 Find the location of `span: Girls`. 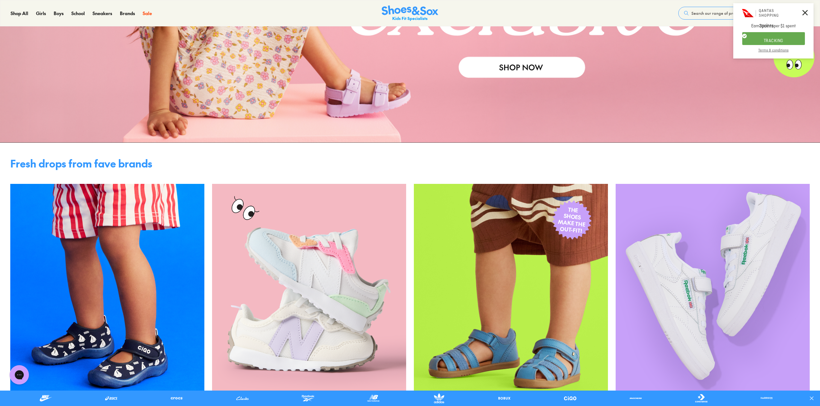

span: Girls is located at coordinates (41, 13).